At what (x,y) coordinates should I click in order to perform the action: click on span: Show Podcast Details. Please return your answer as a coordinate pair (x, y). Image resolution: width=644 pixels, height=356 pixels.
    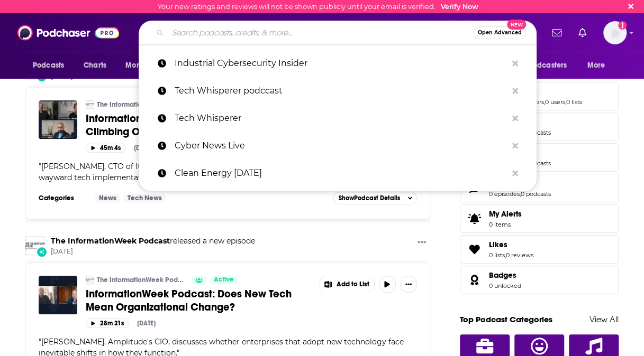
    Looking at the image, I should click on (368, 198).